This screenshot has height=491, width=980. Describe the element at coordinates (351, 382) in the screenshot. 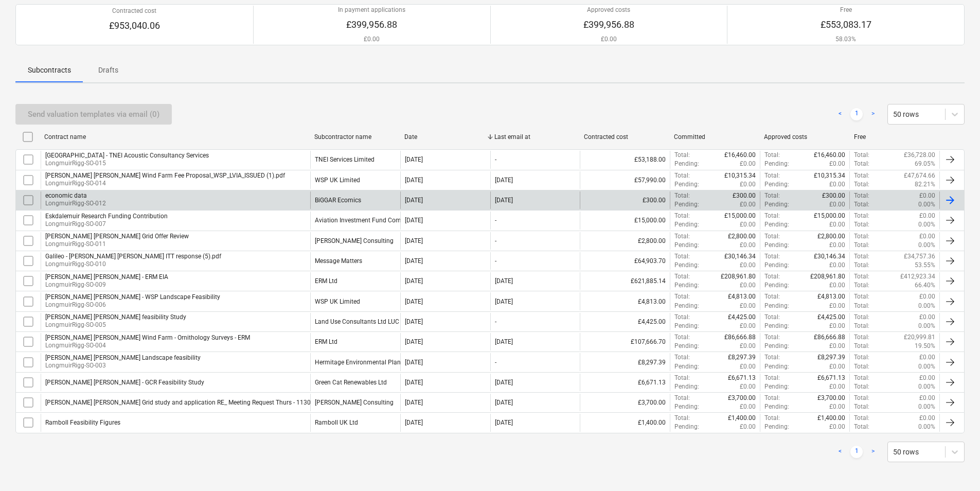

I see `div: Green Cat Renewables Ltd` at that location.